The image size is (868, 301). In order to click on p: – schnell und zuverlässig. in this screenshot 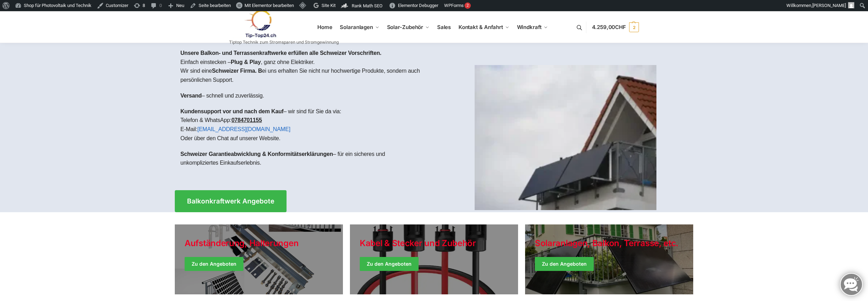, I will do `click(304, 96)`.